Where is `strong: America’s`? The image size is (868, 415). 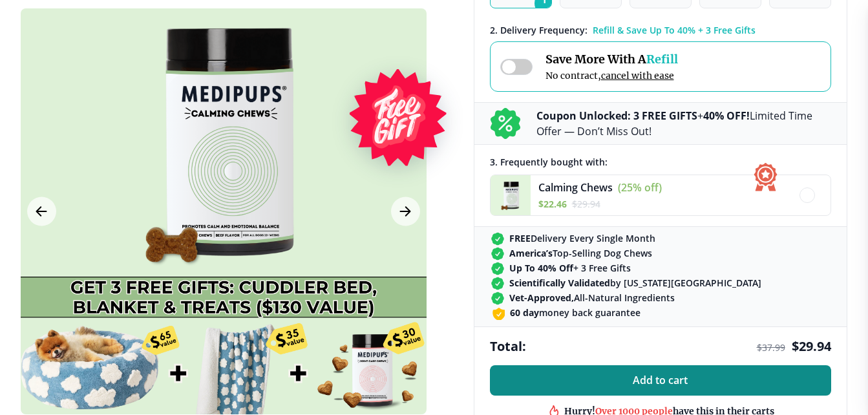
strong: America’s is located at coordinates (531, 253).